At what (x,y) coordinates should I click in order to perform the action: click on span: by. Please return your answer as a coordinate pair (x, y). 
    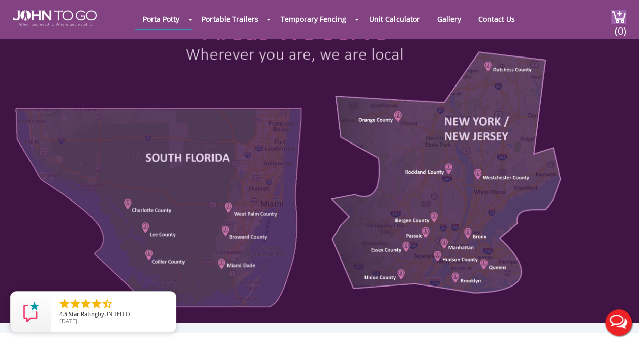
    Looking at the image, I should click on (113, 314).